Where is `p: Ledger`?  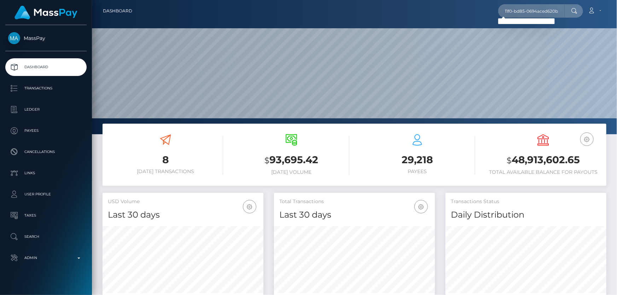
p: Ledger is located at coordinates (46, 110).